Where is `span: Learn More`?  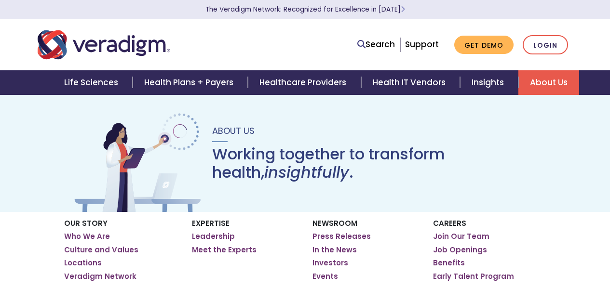 span: Learn More is located at coordinates (403, 9).